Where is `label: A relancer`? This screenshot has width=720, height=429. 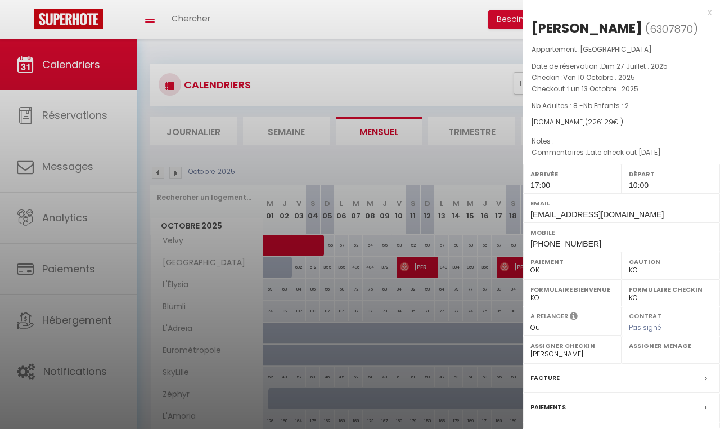 label: A relancer is located at coordinates (549, 316).